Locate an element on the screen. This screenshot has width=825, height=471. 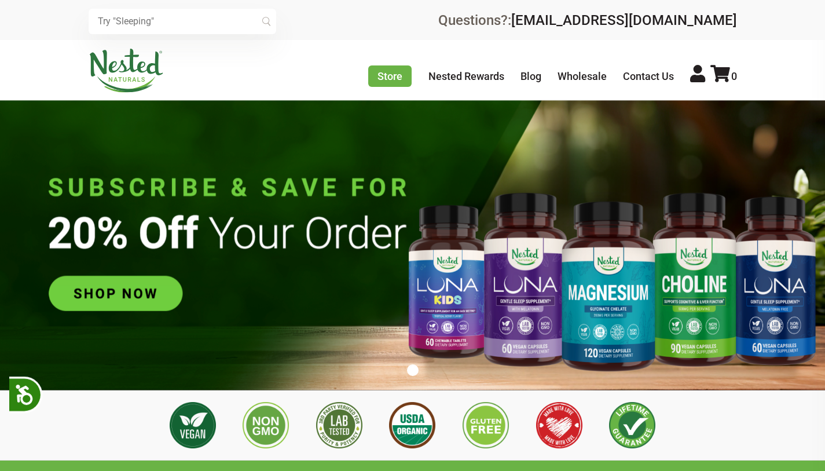
a: Wholesale is located at coordinates (582, 76).